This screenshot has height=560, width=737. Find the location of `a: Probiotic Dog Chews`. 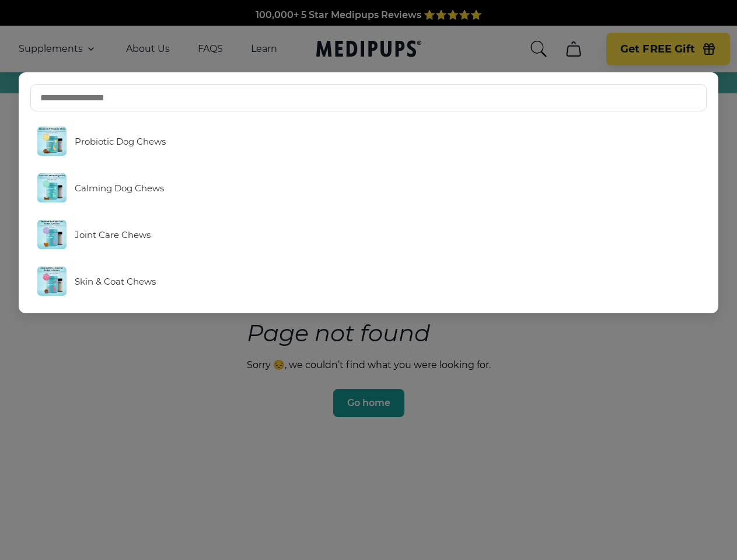

a: Probiotic Dog Chews is located at coordinates (369, 141).